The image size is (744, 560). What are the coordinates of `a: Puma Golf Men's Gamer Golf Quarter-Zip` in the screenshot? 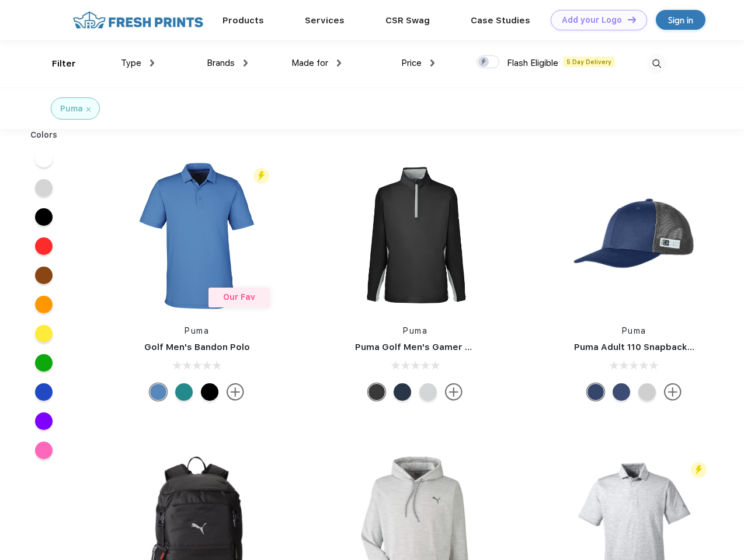 It's located at (448, 347).